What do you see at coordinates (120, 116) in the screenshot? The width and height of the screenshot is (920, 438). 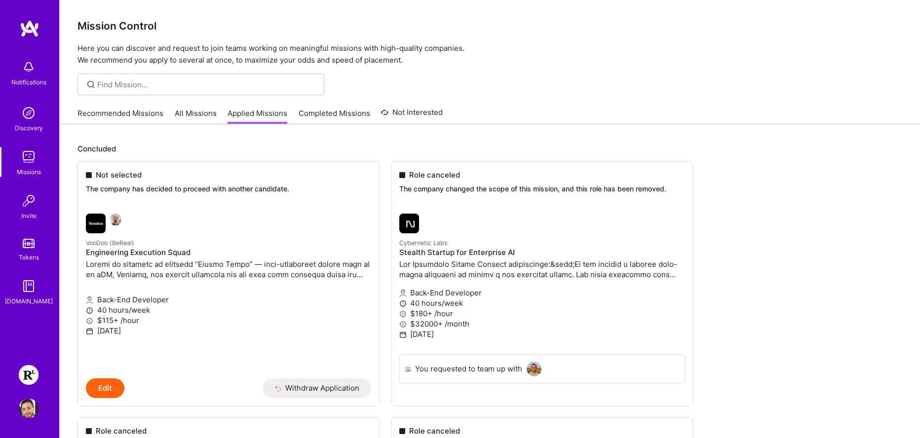 I see `a: Recommended Missions` at bounding box center [120, 116].